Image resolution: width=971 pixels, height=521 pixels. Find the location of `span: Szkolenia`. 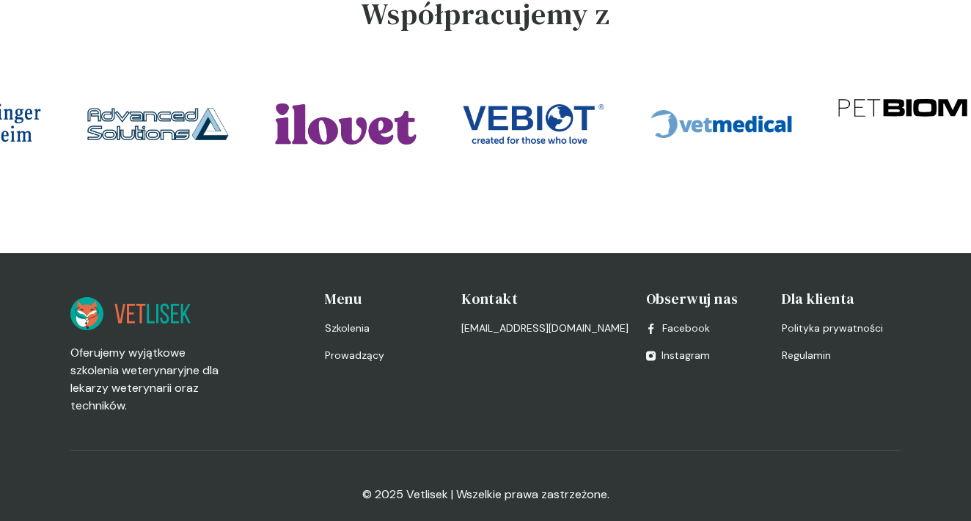

span: Szkolenia is located at coordinates (347, 328).